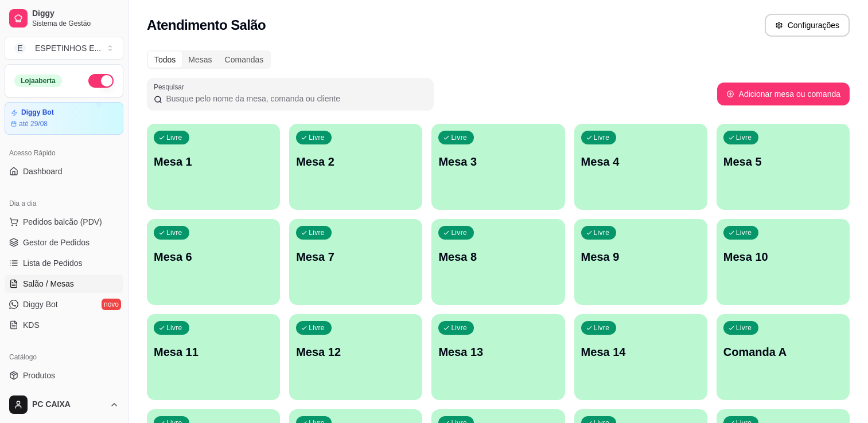 This screenshot has width=868, height=423. Describe the element at coordinates (57, 242) in the screenshot. I see `span: Gestor de Pedidos` at that location.